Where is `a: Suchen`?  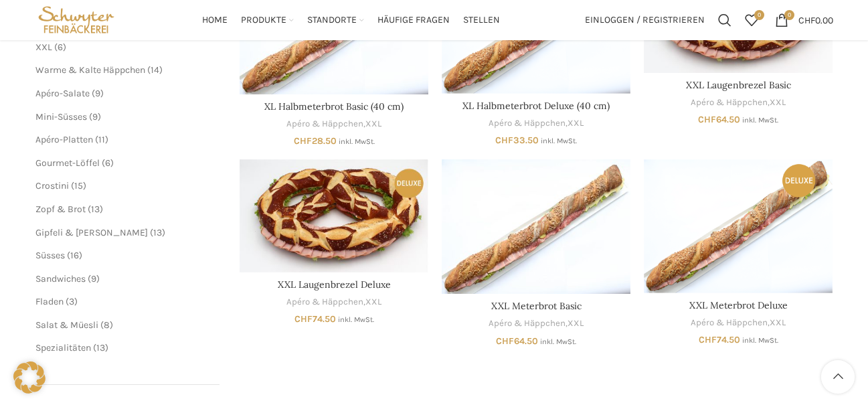
a: Suchen is located at coordinates (725, 20).